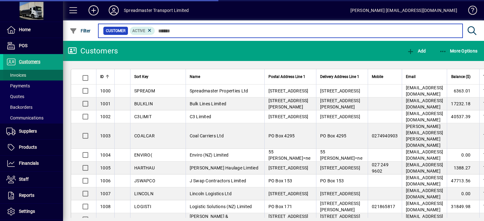  What do you see at coordinates (384, 136) in the screenshot?
I see `span: 0274940903` at bounding box center [384, 136].